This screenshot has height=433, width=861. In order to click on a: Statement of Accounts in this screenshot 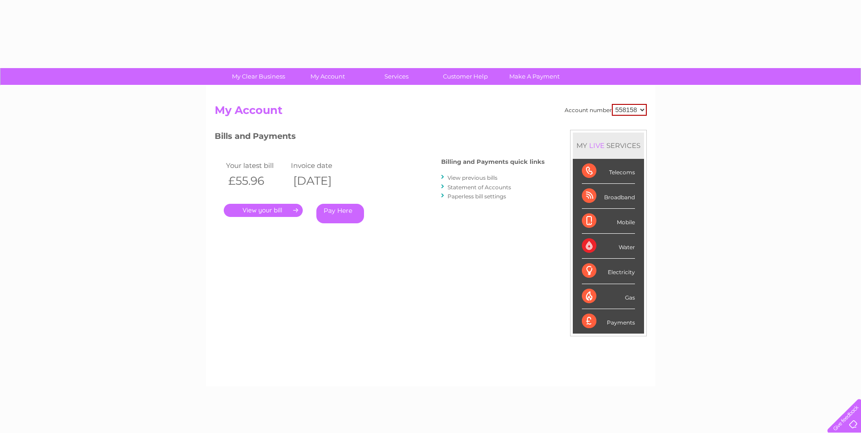, I will do `click(479, 187)`.